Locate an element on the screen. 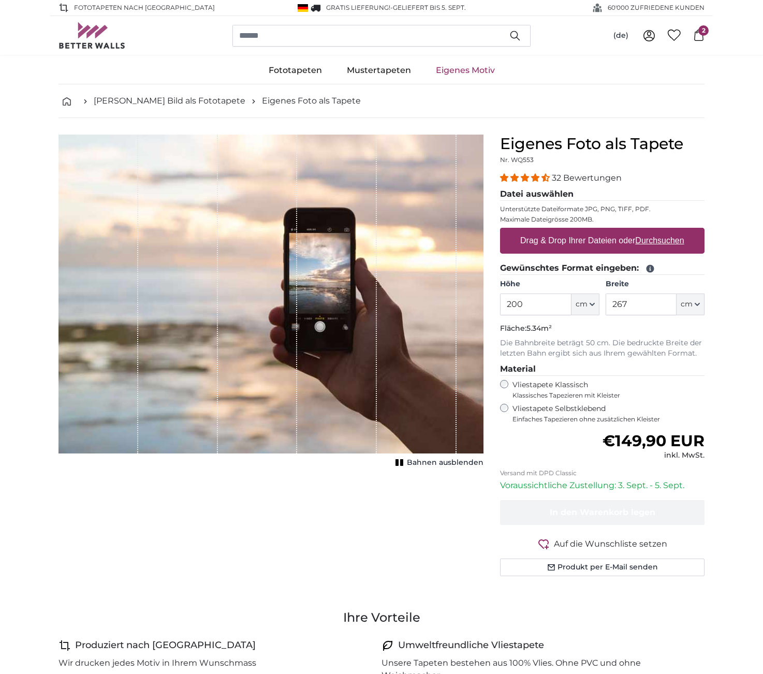 This screenshot has height=674, width=763. span: Auf die Wunschliste setzen is located at coordinates (610, 544).